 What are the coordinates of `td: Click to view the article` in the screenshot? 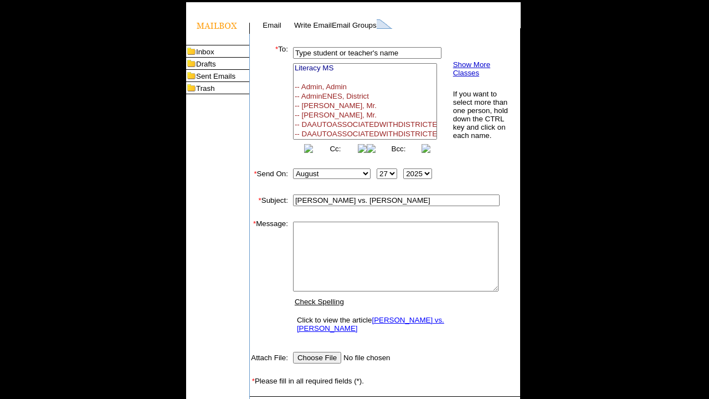 It's located at (396, 324).